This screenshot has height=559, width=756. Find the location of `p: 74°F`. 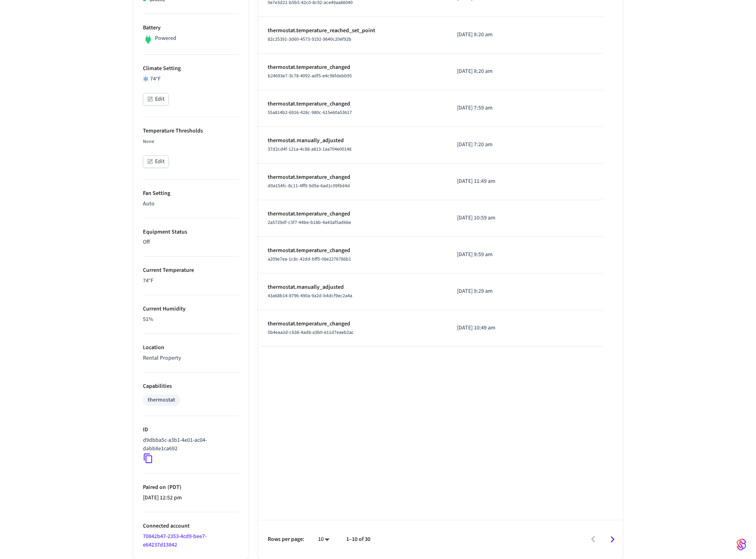

p: 74°F is located at coordinates (191, 280).